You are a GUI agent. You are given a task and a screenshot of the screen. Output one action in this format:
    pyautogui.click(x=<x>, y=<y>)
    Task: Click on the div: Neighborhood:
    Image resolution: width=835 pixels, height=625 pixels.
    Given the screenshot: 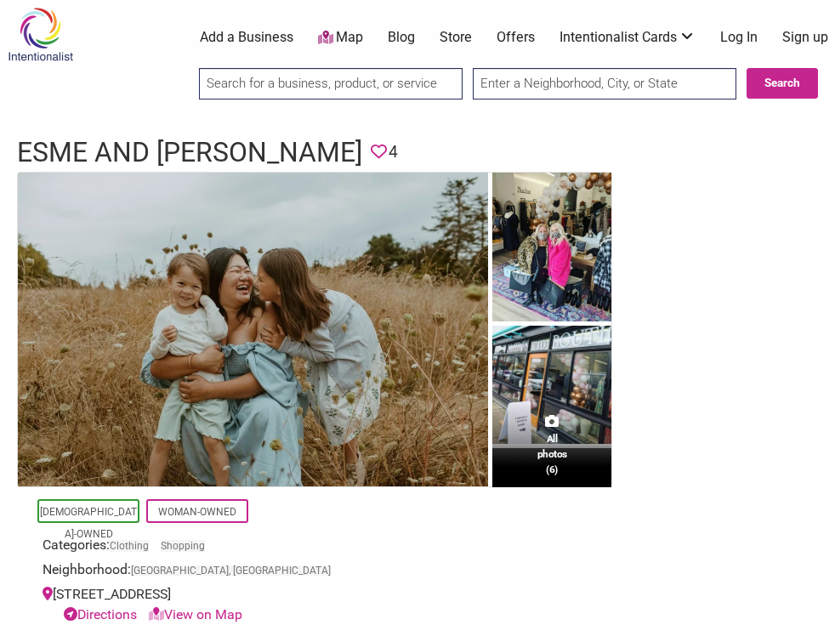 What is the action you would take?
    pyautogui.click(x=204, y=571)
    